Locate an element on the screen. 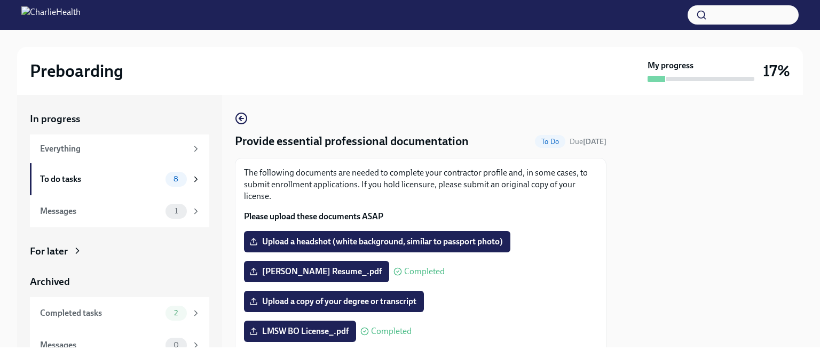 The image size is (820, 358). label: Upload a copy of your degree or transcript is located at coordinates (334, 302).